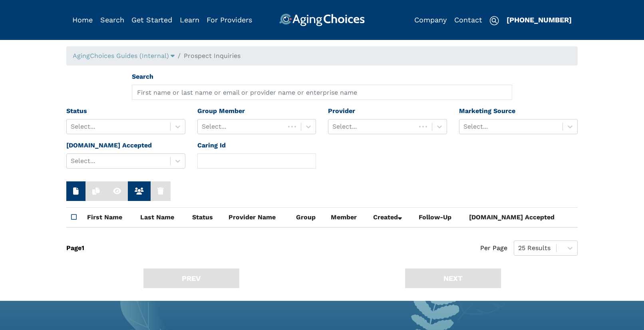 Image resolution: width=644 pixels, height=330 pixels. What do you see at coordinates (108, 217) in the screenshot?
I see `th: First Name` at bounding box center [108, 217].